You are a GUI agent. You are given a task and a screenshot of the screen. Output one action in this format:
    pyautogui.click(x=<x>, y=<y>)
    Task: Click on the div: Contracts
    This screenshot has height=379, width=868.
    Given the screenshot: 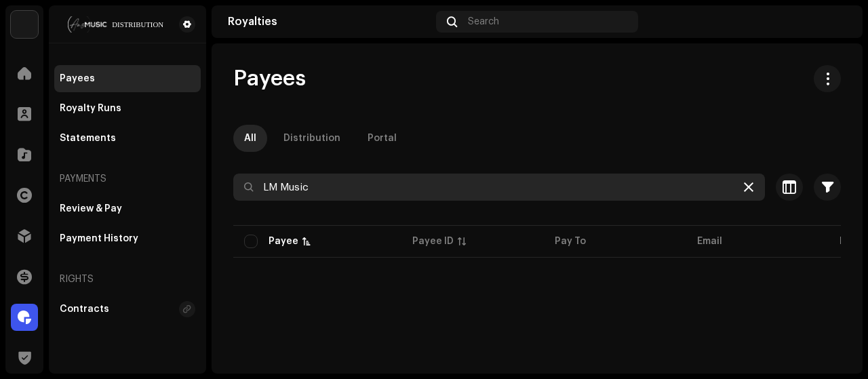 What is the action you would take?
    pyautogui.click(x=84, y=309)
    